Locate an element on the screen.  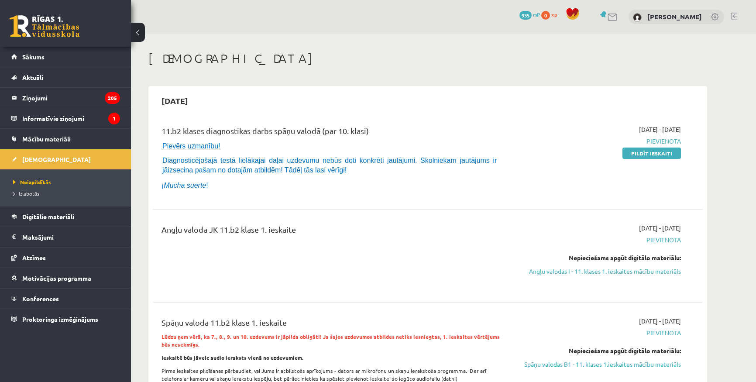
a: 935 mP is located at coordinates (529, 14).